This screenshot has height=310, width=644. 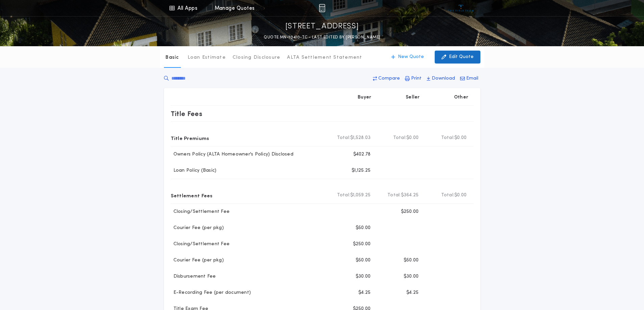 What do you see at coordinates (172, 58) in the screenshot?
I see `p: Basic` at bounding box center [172, 58].